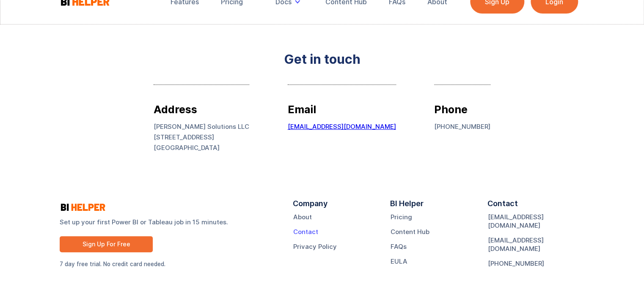 The width and height of the screenshot is (644, 297). What do you see at coordinates (401, 217) in the screenshot?
I see `a: Pricing` at bounding box center [401, 217].